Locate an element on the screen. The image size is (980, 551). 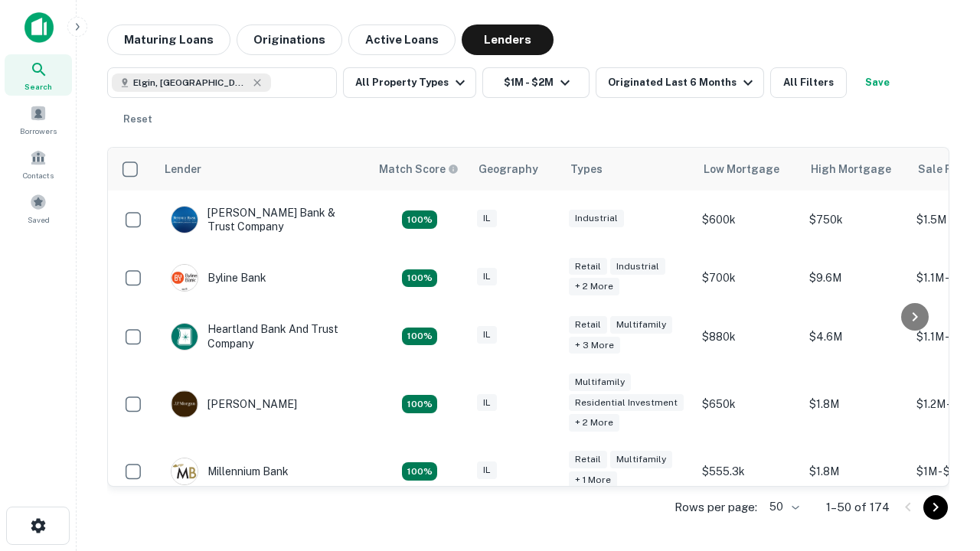
button: Go to next page is located at coordinates (936, 508).